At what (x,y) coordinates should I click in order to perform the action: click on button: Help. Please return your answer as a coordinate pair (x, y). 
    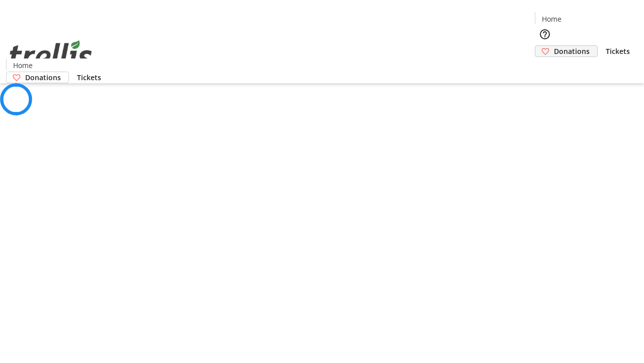
    Looking at the image, I should click on (545, 34).